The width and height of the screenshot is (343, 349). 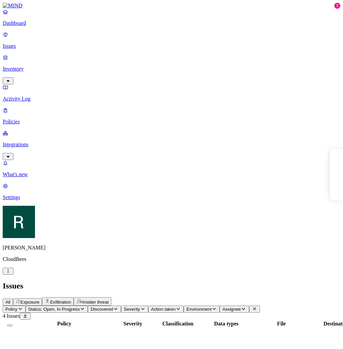 What do you see at coordinates (12, 6) in the screenshot?
I see `img: MIND` at bounding box center [12, 6].